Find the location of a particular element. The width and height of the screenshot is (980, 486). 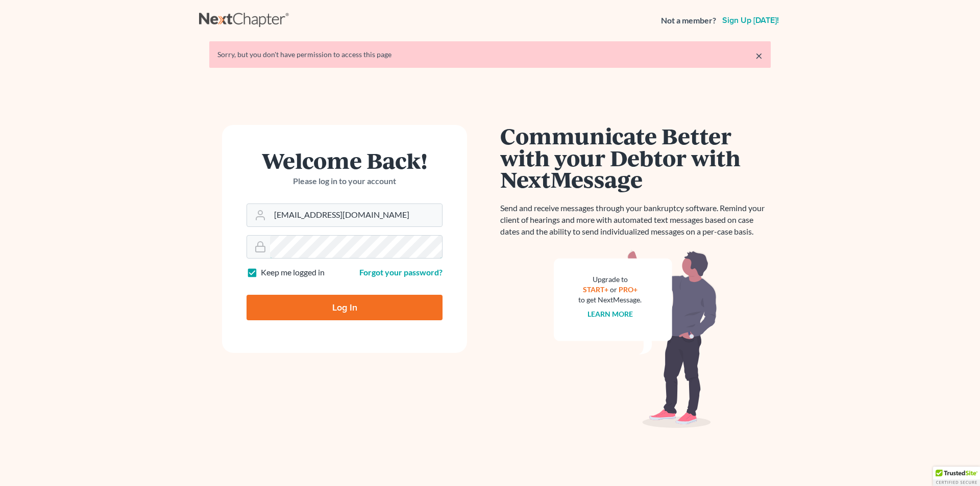

strong: Not a member? is located at coordinates (689, 20).